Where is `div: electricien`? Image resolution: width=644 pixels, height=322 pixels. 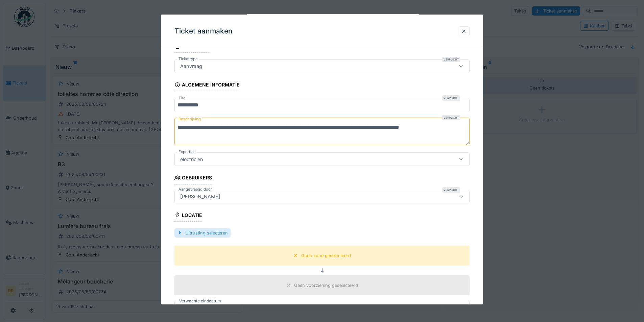 div: electricien is located at coordinates (192, 159).